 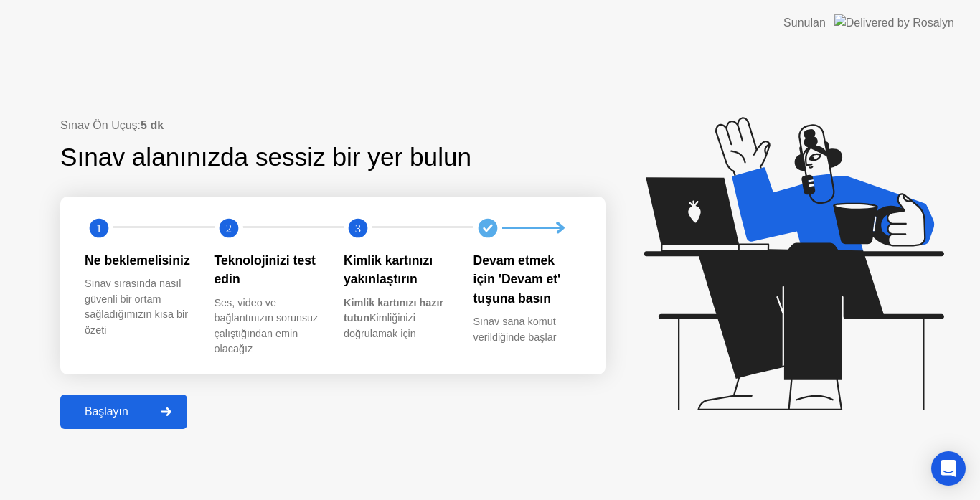 What do you see at coordinates (333, 126) in the screenshot?
I see `div: Sınav Ön Uçuş:` at bounding box center [333, 126].